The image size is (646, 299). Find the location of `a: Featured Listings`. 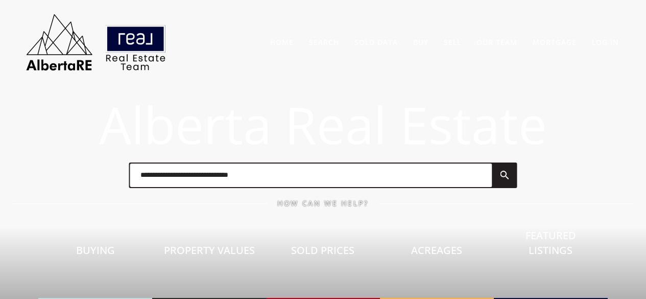

a: Featured Listings is located at coordinates (551, 246).